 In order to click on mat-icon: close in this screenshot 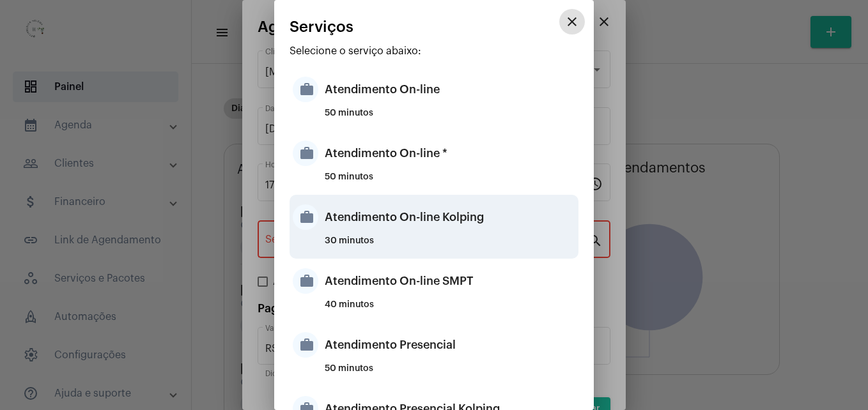, I will do `click(572, 22)`.